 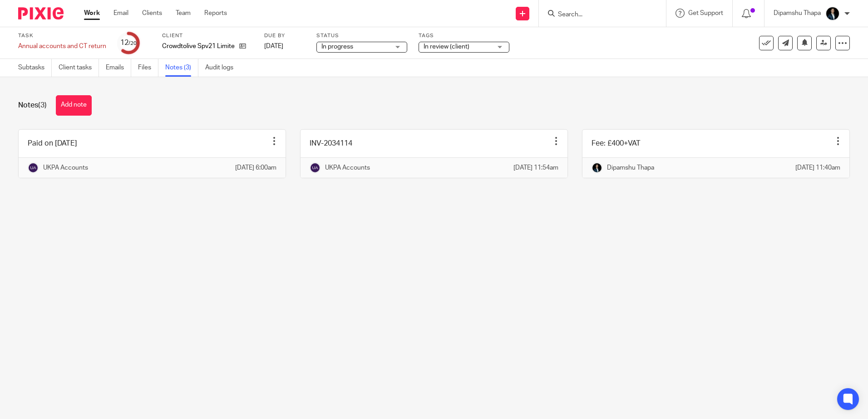 What do you see at coordinates (119, 68) in the screenshot?
I see `a: Emails` at bounding box center [119, 68].